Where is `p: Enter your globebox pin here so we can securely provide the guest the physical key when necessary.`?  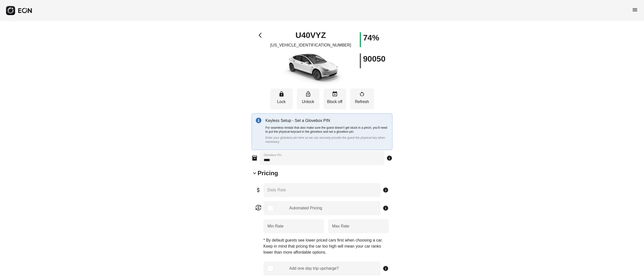
p: Enter your globebox pin here so we can securely provide the guest the physical key when necessary. is located at coordinates (327, 140).